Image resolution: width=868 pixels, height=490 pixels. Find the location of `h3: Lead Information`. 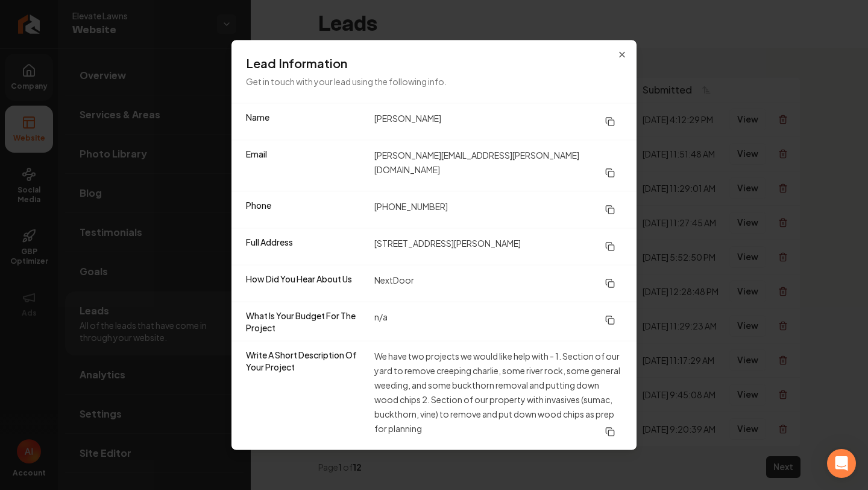

h3: Lead Information is located at coordinates (434, 63).